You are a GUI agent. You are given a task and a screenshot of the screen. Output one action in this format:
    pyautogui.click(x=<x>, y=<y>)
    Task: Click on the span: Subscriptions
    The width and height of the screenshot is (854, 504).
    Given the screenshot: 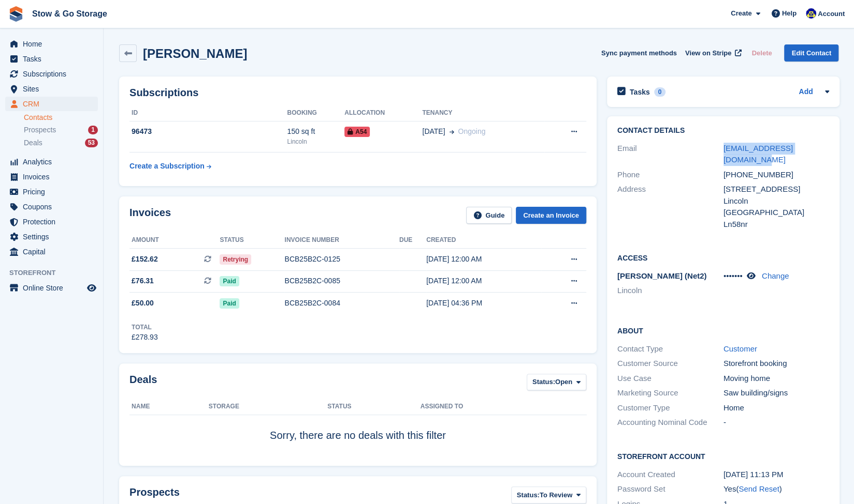 What is the action you would take?
    pyautogui.click(x=54, y=74)
    